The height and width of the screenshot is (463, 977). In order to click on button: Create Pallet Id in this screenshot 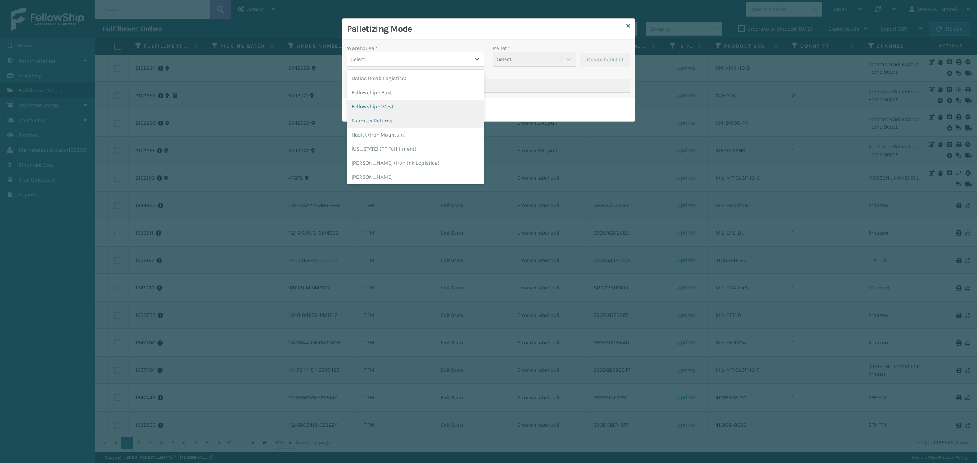, I will do `click(605, 60)`.